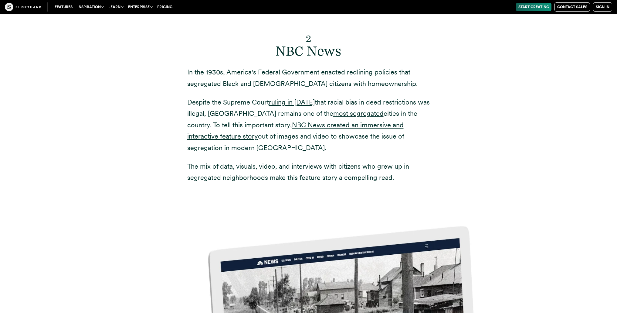 The width and height of the screenshot is (617, 313). Describe the element at coordinates (90, 7) in the screenshot. I see `button: Inspiration` at that location.